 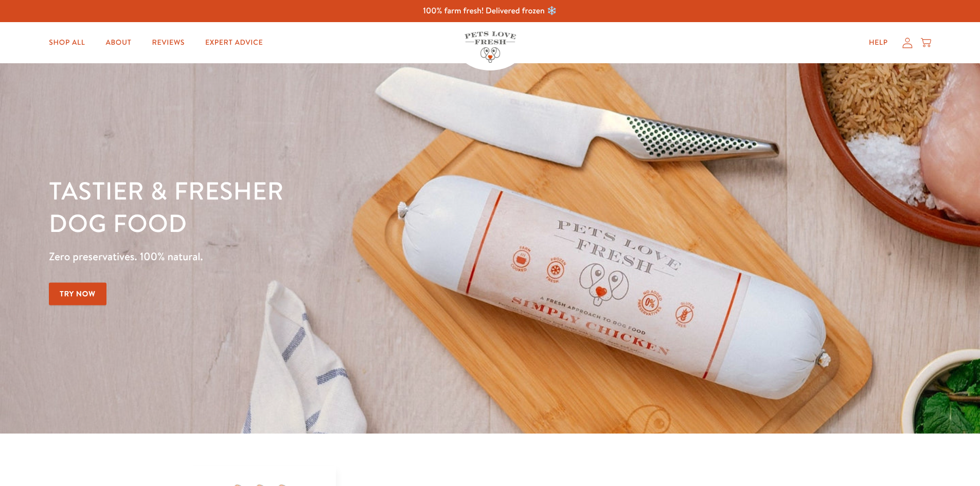 I want to click on p: Zero preservatives. 100% natural., so click(x=343, y=256).